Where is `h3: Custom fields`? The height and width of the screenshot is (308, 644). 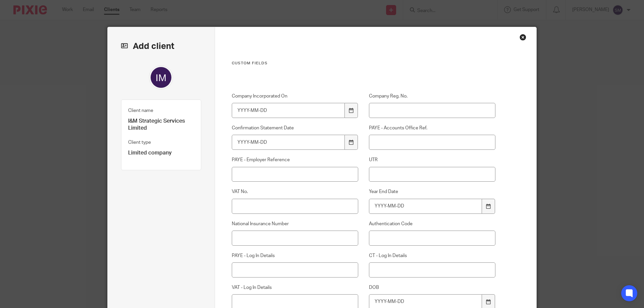
h3: Custom fields is located at coordinates (363, 63).